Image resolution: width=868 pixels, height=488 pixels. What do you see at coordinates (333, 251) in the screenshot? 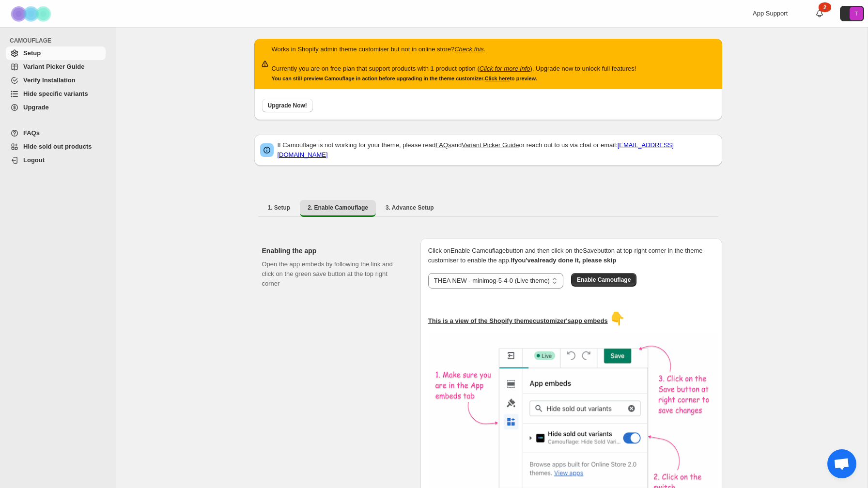
I see `h2: Enabling the app` at bounding box center [333, 251].